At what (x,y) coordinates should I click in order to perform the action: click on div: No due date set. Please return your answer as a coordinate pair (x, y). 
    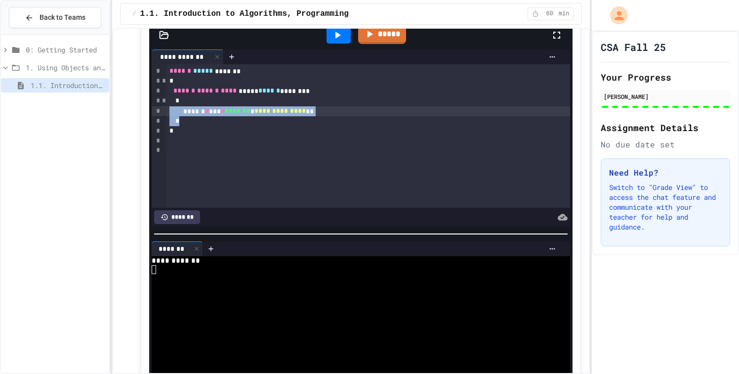
    Looking at the image, I should click on (666, 144).